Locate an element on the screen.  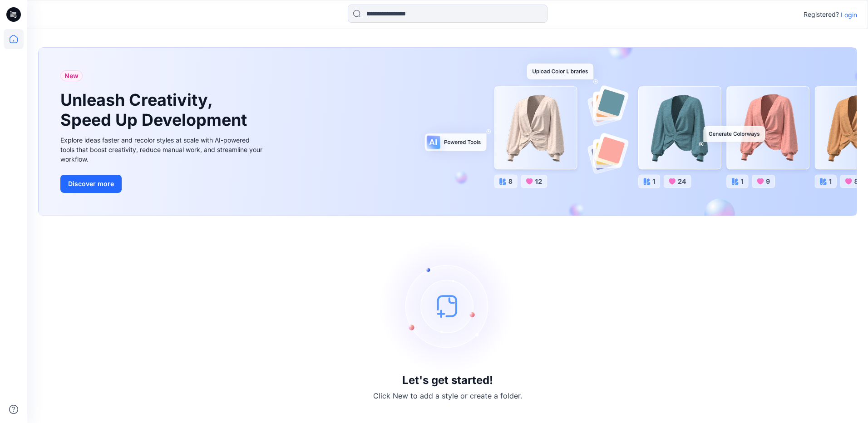
a: Discover more is located at coordinates (163, 184).